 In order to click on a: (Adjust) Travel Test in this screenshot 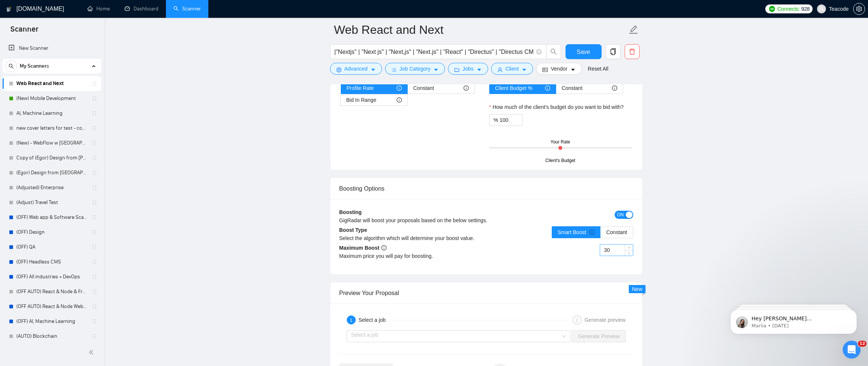, I will do `click(52, 203)`.